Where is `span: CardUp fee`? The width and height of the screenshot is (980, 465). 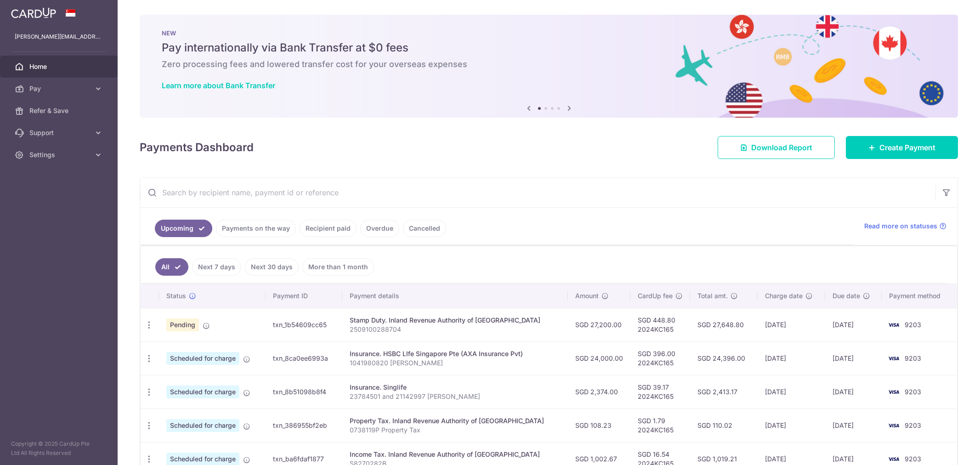 span: CardUp fee is located at coordinates (655, 295).